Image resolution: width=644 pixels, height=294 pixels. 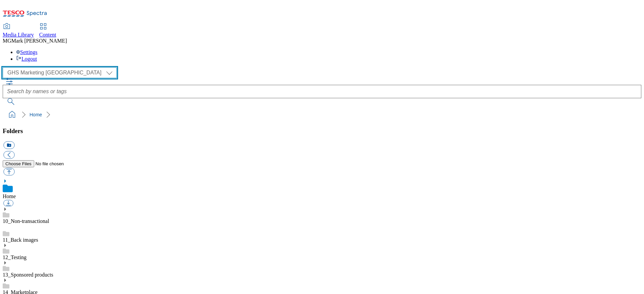 I want to click on nav: breadcrumb, so click(x=322, y=115).